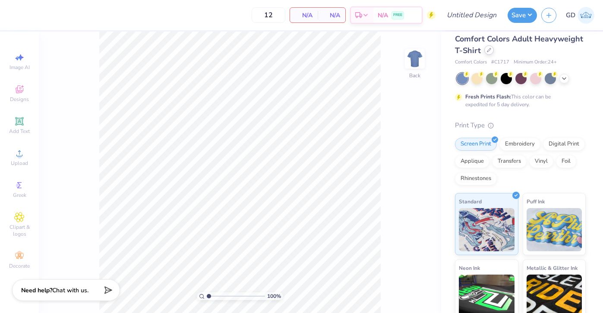  What do you see at coordinates (415, 59) in the screenshot?
I see `img: Back` at bounding box center [415, 59].